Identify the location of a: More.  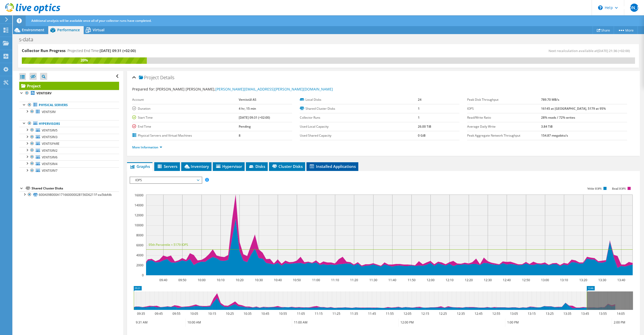
(626, 30).